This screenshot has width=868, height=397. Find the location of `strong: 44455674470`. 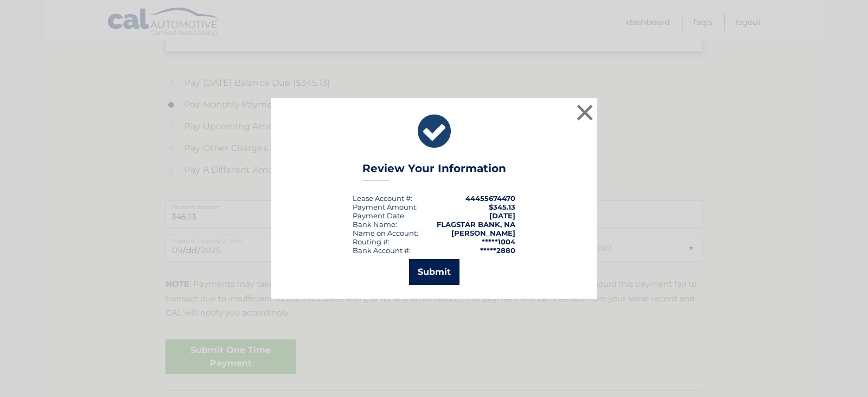

strong: 44455674470 is located at coordinates (490, 198).